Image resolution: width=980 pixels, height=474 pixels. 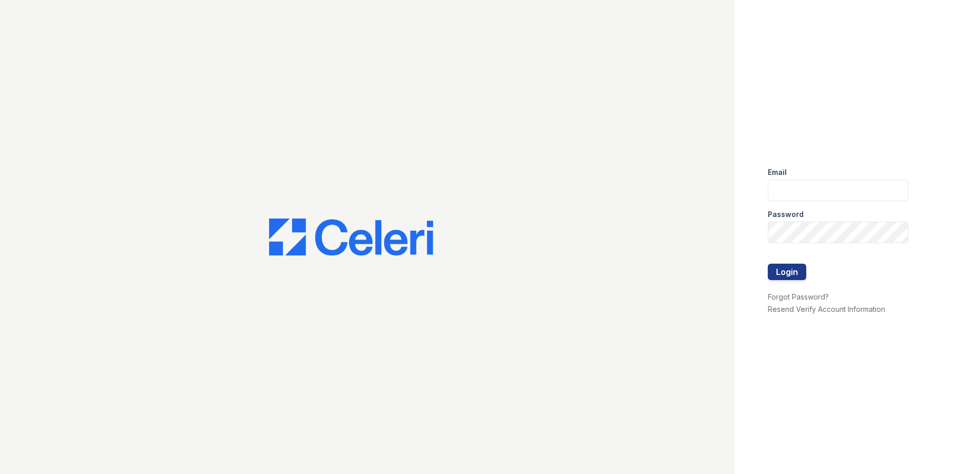 What do you see at coordinates (798, 297) in the screenshot?
I see `a: Forgot Password?` at bounding box center [798, 297].